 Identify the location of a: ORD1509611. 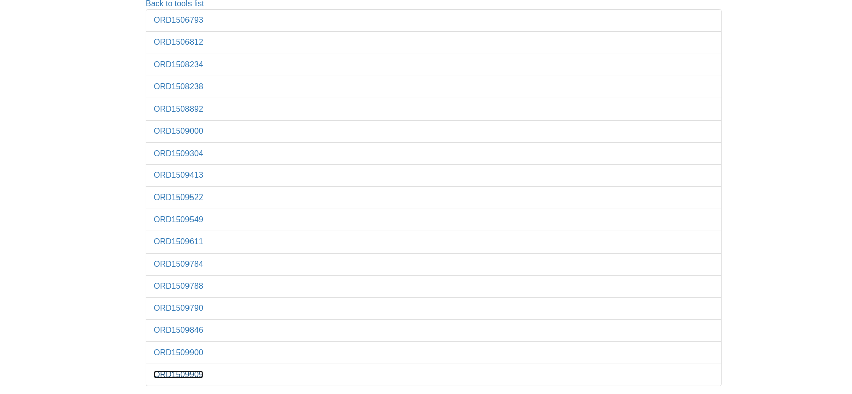
(178, 242).